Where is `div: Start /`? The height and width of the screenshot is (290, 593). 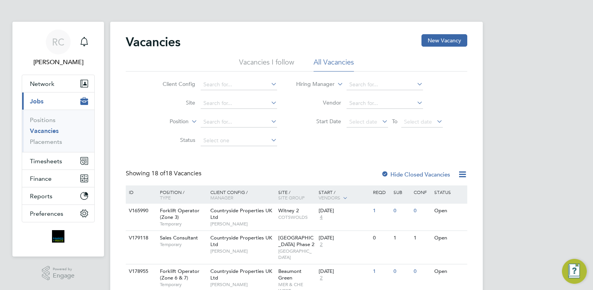 div: Start / is located at coordinates (344, 195).